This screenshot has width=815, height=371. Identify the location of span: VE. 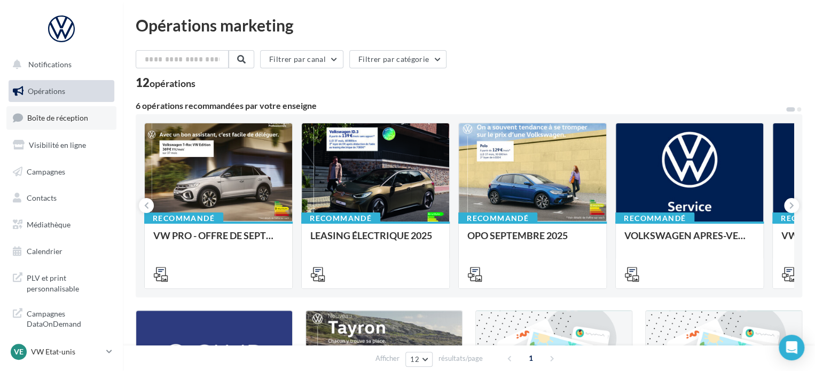
(19, 352).